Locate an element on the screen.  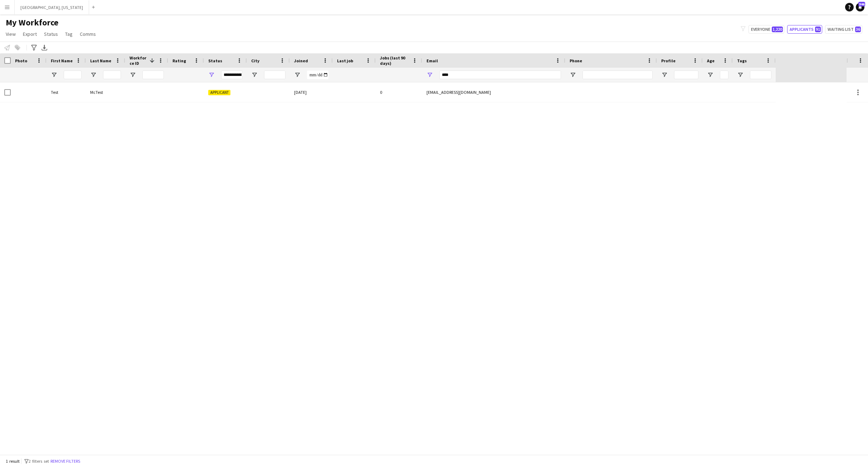
span: Profile is located at coordinates (669, 60).